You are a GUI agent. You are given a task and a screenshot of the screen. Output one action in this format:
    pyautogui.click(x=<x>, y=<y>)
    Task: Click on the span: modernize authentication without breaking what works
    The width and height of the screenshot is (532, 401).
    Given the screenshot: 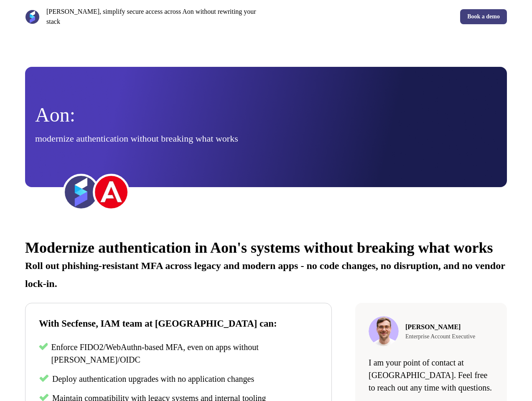 What is the action you would take?
    pyautogui.click(x=137, y=138)
    